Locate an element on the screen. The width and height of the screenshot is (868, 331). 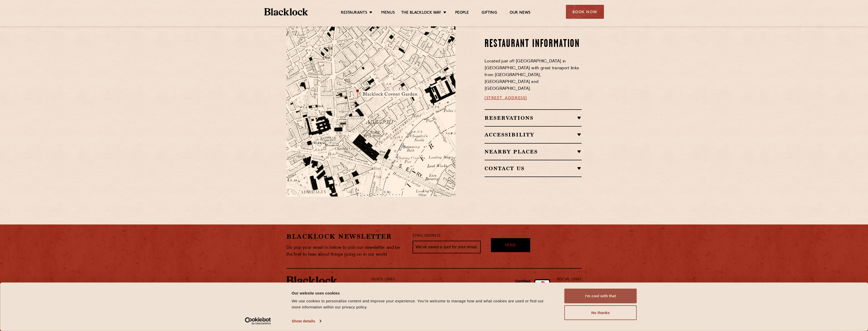
div: We use cookies to personalise content and improve your experience. You're welcome to manage how a... is located at coordinates (422, 304).